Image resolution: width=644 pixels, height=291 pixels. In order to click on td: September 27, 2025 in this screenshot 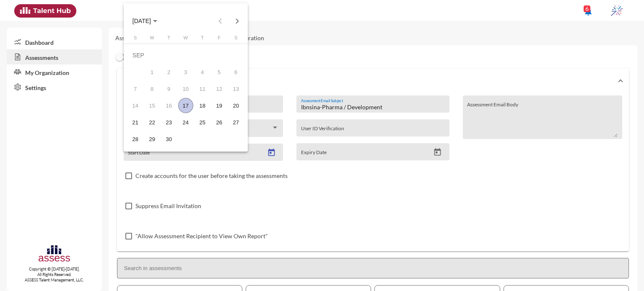, I will do `click(236, 122)`.